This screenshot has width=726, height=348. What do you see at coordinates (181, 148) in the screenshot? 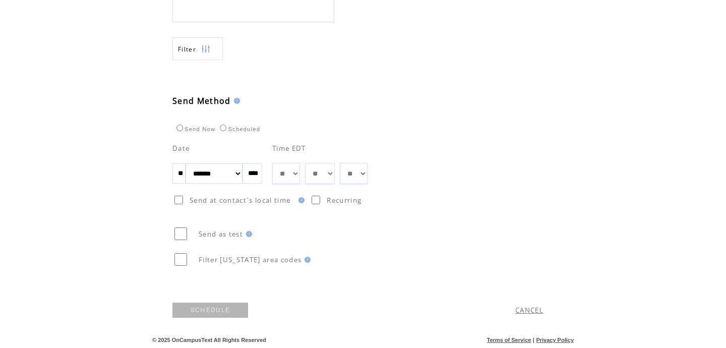
I see `span: Date` at bounding box center [181, 148].